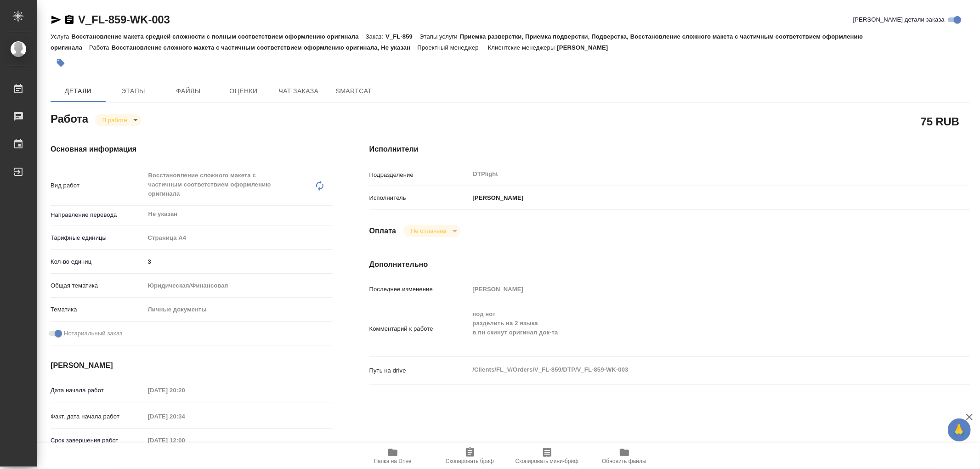  What do you see at coordinates (98, 440) in the screenshot?
I see `p: Срок завершения работ` at bounding box center [98, 440].